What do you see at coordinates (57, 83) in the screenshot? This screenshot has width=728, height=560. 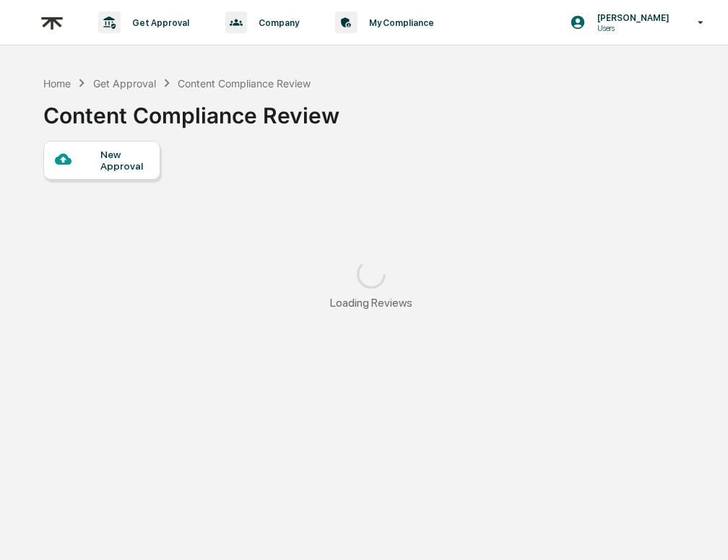 I see `div: Home` at bounding box center [57, 83].